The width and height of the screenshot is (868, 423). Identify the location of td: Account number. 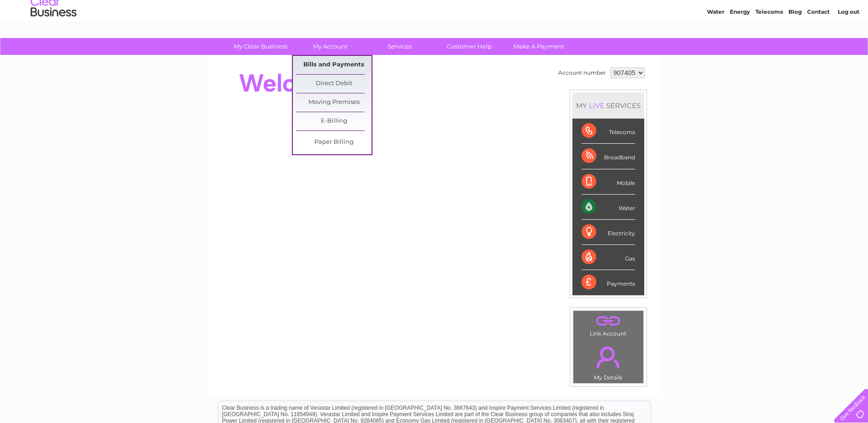
(582, 73).